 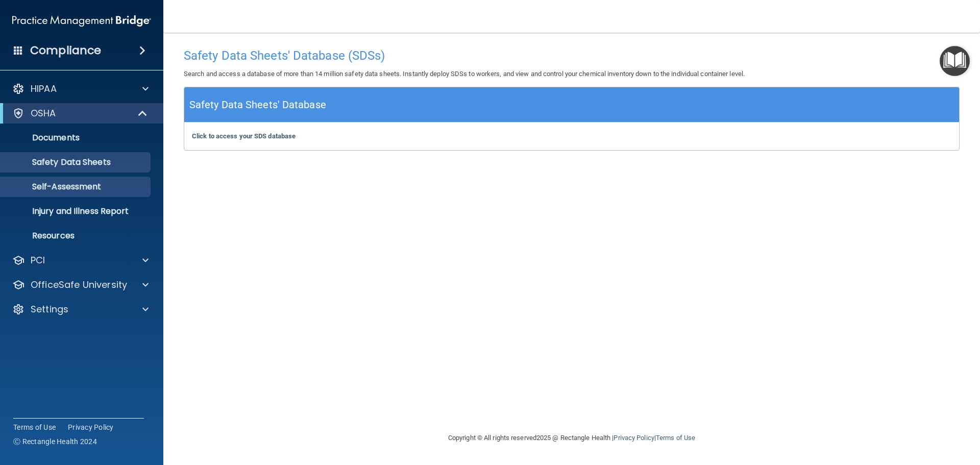 What do you see at coordinates (76, 163) in the screenshot?
I see `p: Safety Data Sheets` at bounding box center [76, 163].